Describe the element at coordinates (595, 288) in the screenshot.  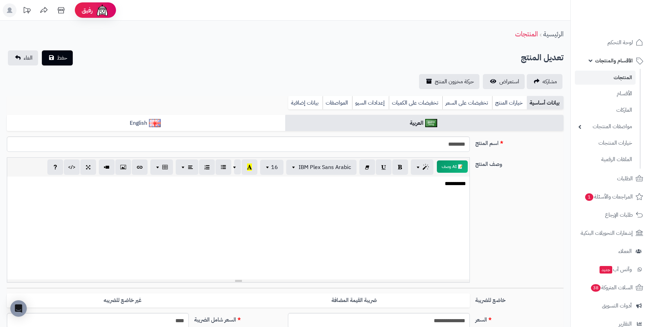
I see `span: 38` at that location.